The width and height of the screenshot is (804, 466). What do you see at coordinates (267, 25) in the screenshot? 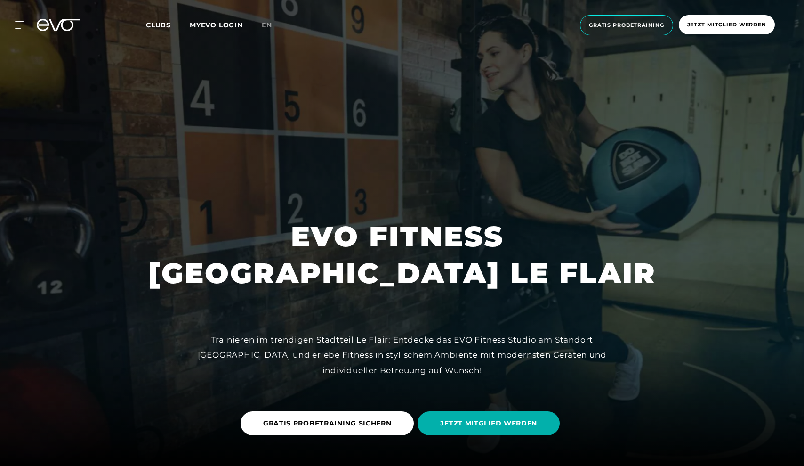
I see `span: en` at bounding box center [267, 25].